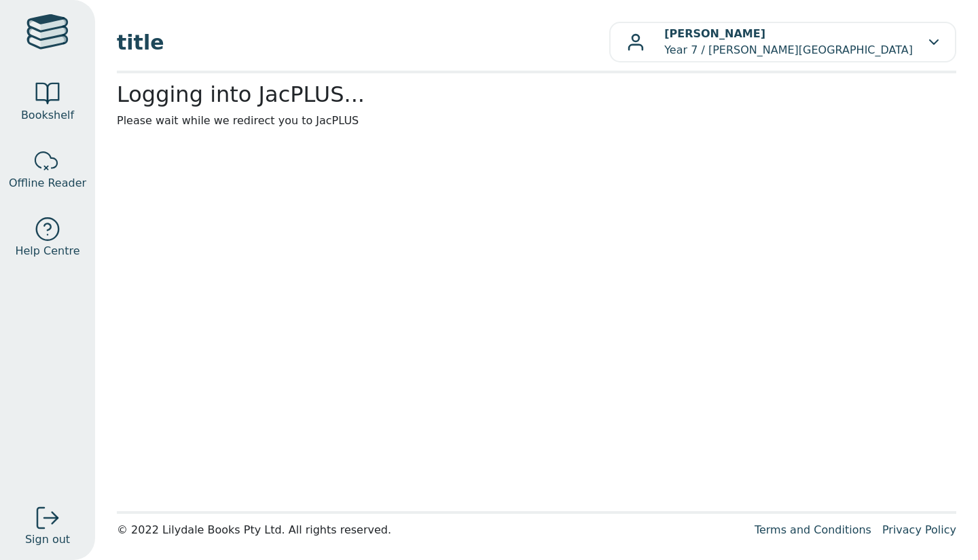 The height and width of the screenshot is (560, 978). Describe the element at coordinates (430, 530) in the screenshot. I see `div: © 2022 Lilydale Books Pty Ltd. All rights reserved.` at that location.